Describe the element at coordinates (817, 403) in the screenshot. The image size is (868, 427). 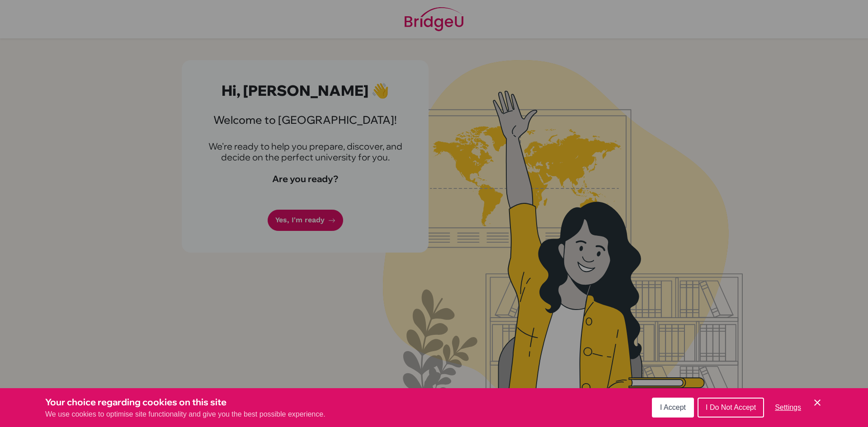
I see `button: Save and close` at that location.